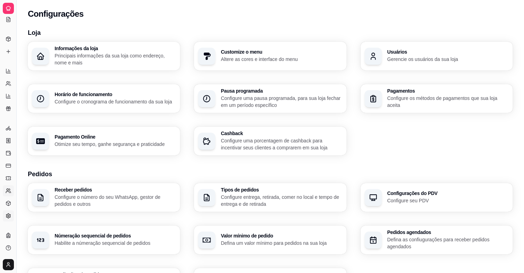 This screenshot has height=273, width=524. What do you see at coordinates (448, 243) in the screenshot?
I see `p: Defina as confiugurações para receber pedidos agendados` at bounding box center [448, 243].